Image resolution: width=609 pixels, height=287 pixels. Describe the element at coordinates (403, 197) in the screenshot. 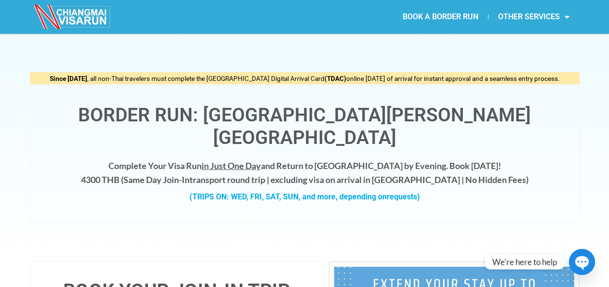

I see `span: requests)` at that location.